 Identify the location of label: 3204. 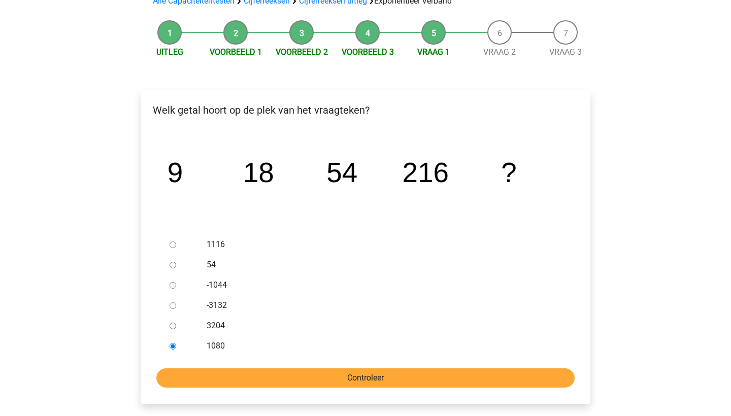
(382, 326).